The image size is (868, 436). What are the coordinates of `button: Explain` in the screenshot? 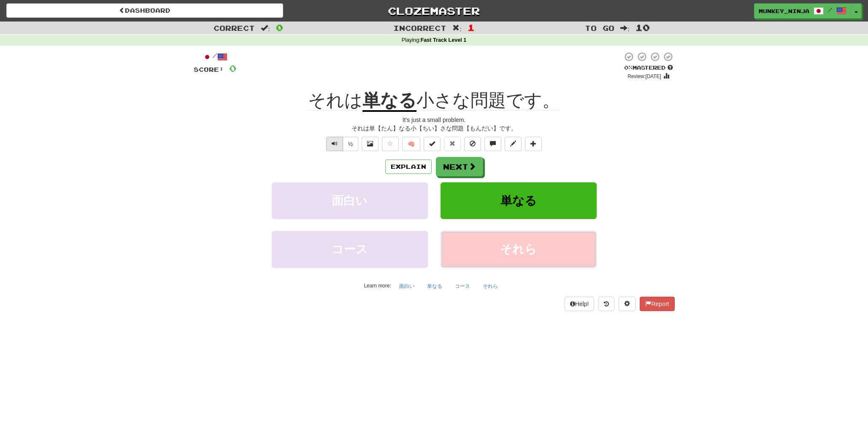 It's located at (409, 167).